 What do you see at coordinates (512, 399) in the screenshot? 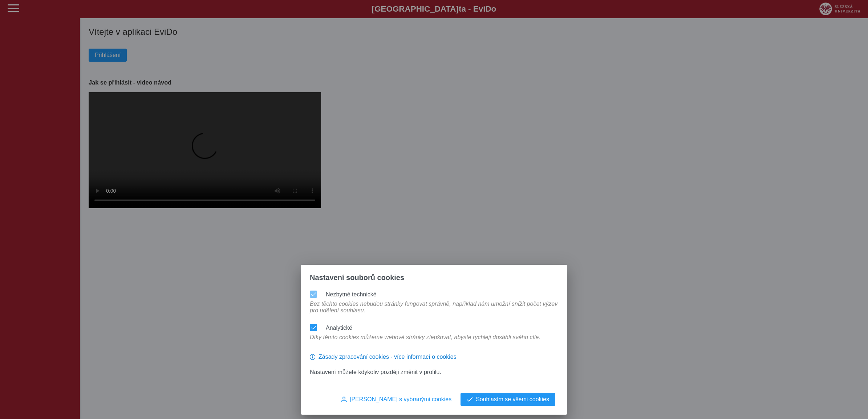
I see `span: Souhlasím se všemi cookies` at bounding box center [512, 399].